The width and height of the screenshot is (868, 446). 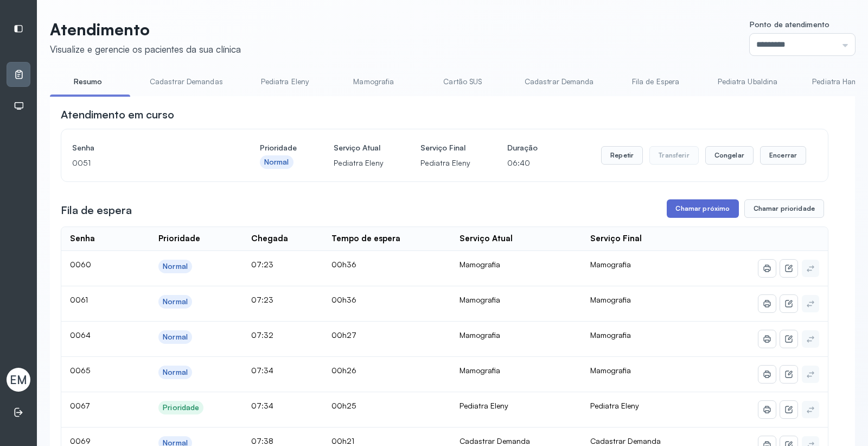 What do you see at coordinates (186, 82) in the screenshot?
I see `a: Cadastrar Demandas` at bounding box center [186, 82].